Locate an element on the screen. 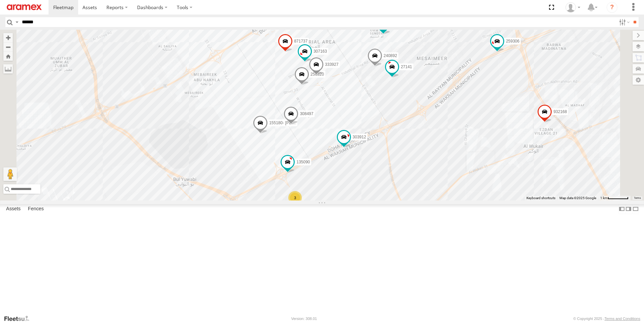  label: Dock Summary Table to the Right is located at coordinates (628, 209).